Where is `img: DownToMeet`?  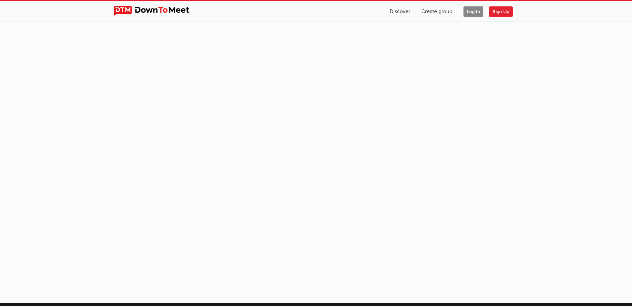
img: DownToMeet is located at coordinates (157, 11).